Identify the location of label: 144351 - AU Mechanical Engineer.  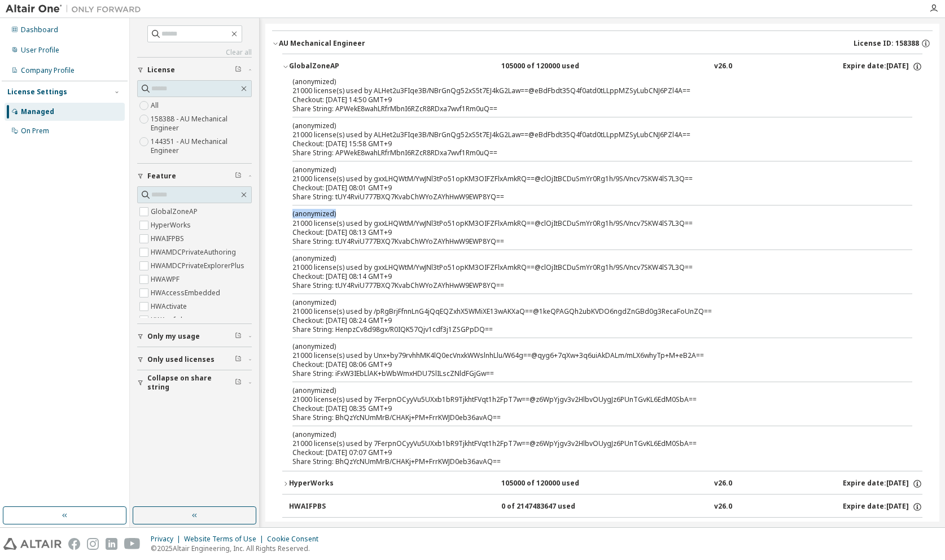
(201, 146).